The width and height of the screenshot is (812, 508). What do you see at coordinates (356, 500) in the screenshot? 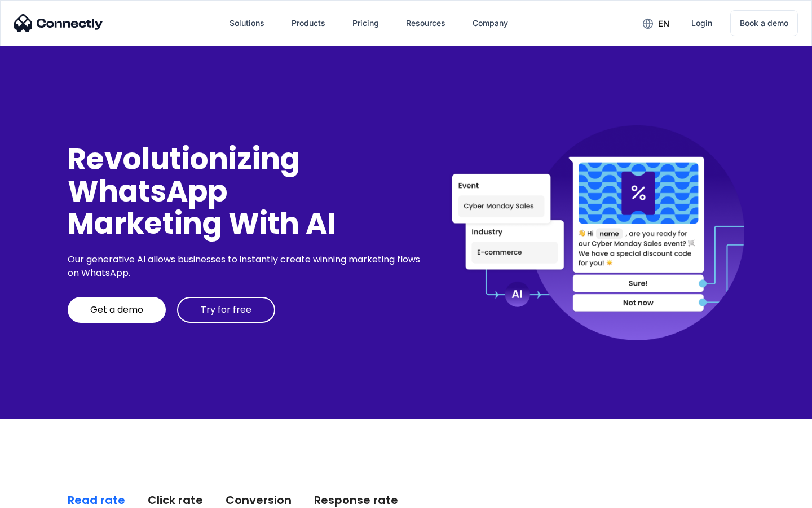
I see `div: Response rate` at bounding box center [356, 500].